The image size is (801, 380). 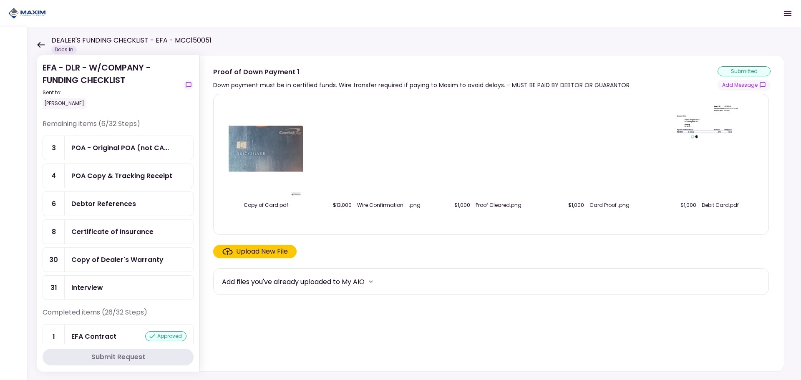 I want to click on div: Add files you've already uploaded to My AIO, so click(x=293, y=282).